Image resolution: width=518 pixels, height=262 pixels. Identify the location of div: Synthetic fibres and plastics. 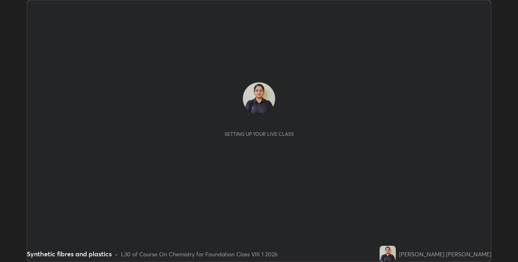
(69, 254).